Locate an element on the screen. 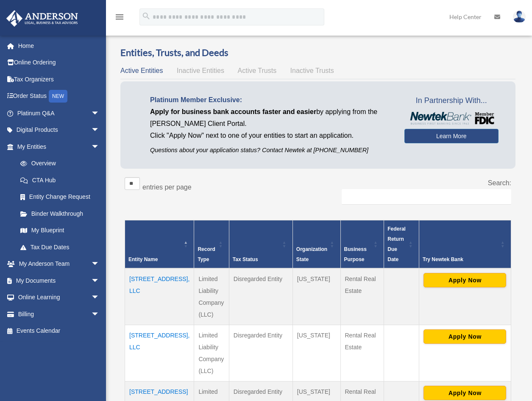  a: Overview is located at coordinates (58, 163).